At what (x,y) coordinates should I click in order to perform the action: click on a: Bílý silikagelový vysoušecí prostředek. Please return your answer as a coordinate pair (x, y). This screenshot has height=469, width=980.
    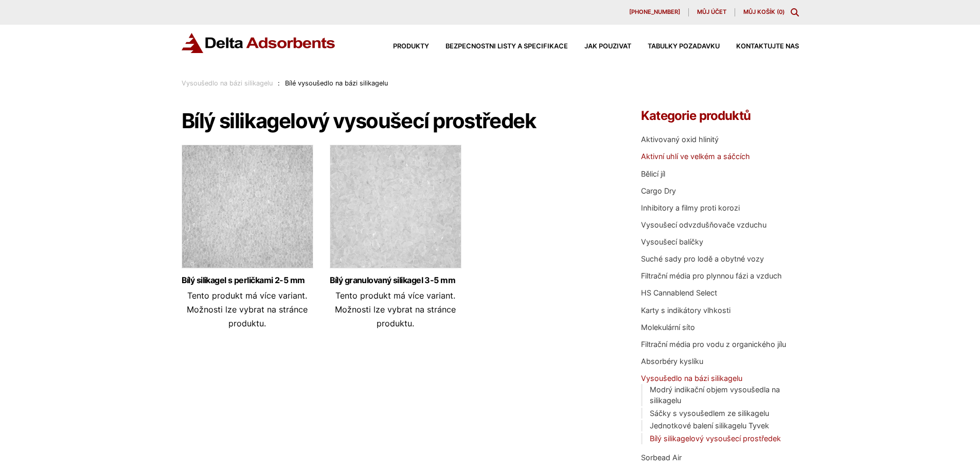
    Looking at the image, I should click on (715, 438).